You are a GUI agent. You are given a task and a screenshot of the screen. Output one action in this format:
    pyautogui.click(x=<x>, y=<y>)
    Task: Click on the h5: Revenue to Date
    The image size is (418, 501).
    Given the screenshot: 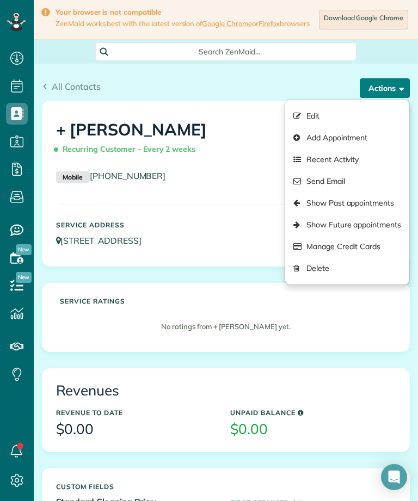 What is the action you would take?
    pyautogui.click(x=139, y=412)
    